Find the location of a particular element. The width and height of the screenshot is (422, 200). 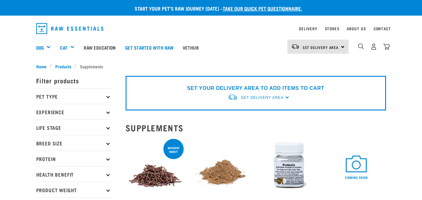

span: Products is located at coordinates (63, 66).